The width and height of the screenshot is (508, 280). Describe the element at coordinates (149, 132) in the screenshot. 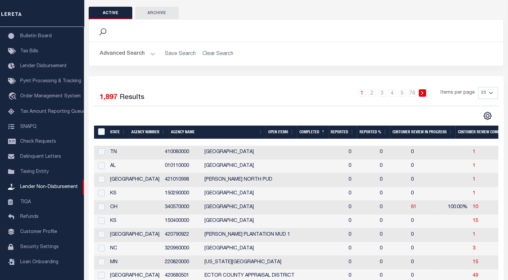

I see `th: Agency Number: activate to sort column ascending` at that location.